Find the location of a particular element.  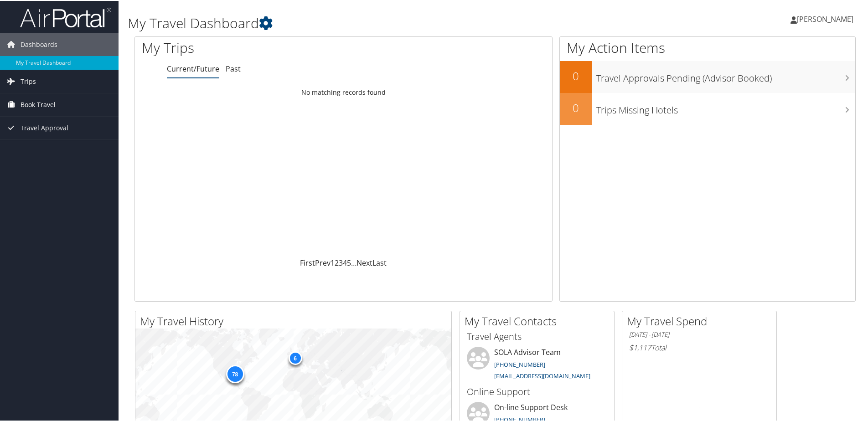

h1: My Action Items is located at coordinates (707, 47).